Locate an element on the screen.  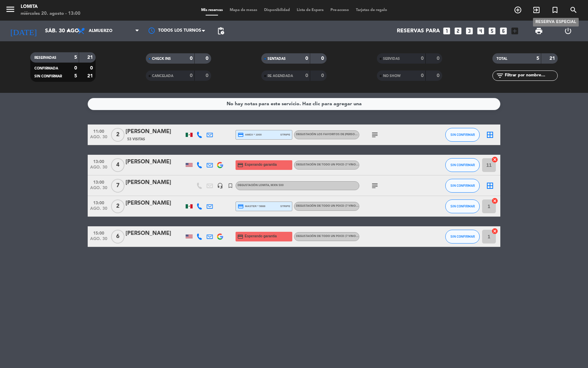
div: miércoles 20. agosto - 13:00 is located at coordinates (50, 14).